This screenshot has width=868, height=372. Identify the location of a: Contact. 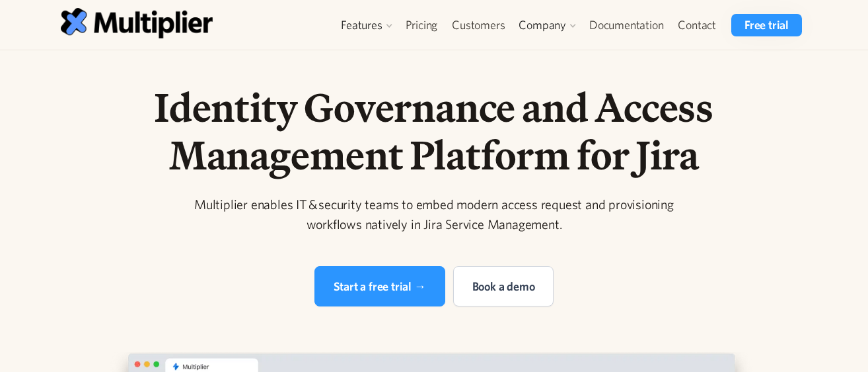
(697, 25).